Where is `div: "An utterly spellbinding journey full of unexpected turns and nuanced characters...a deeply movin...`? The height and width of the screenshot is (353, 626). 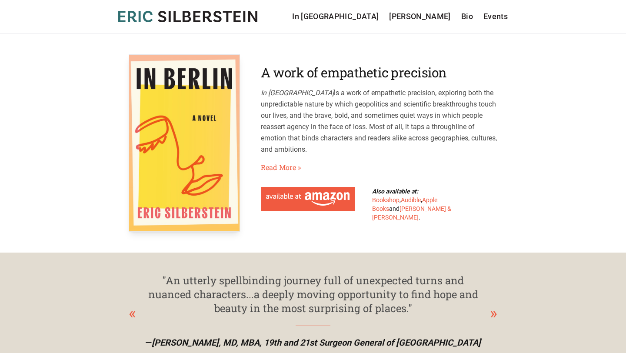
div: "An utterly spellbinding journey full of unexpected turns and nuanced characters...a deeply movin... is located at coordinates (313, 294).